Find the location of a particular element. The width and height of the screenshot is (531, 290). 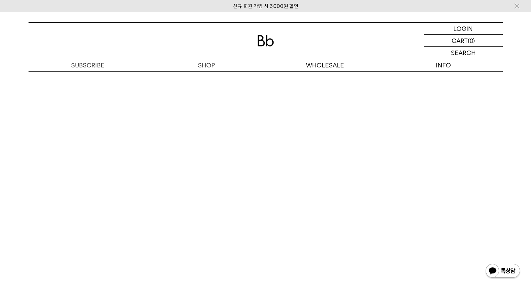

p: CART is located at coordinates (460, 41).